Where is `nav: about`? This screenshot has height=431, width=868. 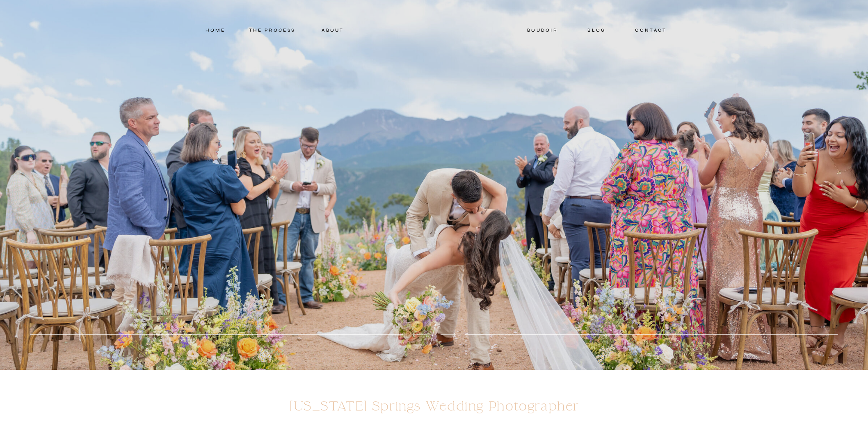
nav: about is located at coordinates (333, 30).